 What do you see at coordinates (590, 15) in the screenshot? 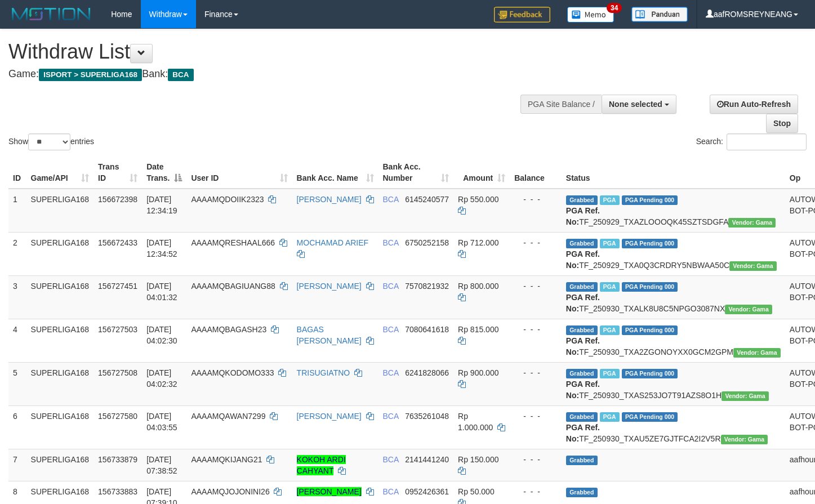
I see `img: Button%20Memo.svg` at bounding box center [590, 15].